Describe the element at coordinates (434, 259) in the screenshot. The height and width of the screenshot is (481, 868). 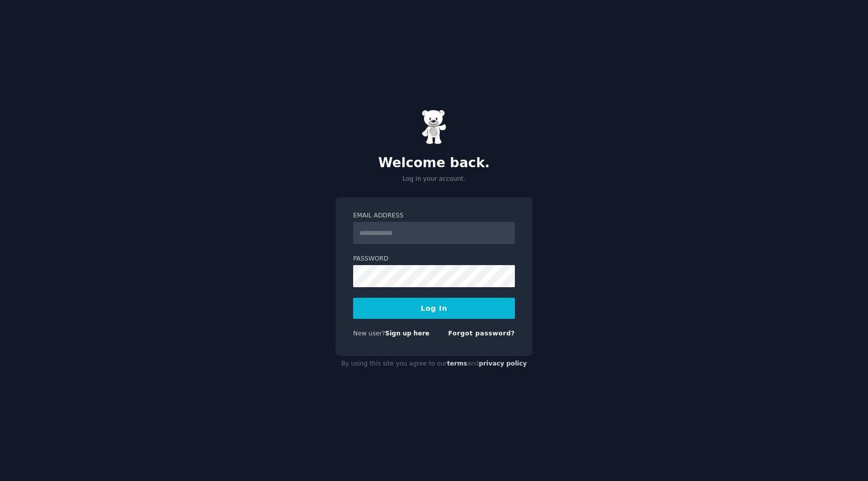
I see `label: Password` at that location.